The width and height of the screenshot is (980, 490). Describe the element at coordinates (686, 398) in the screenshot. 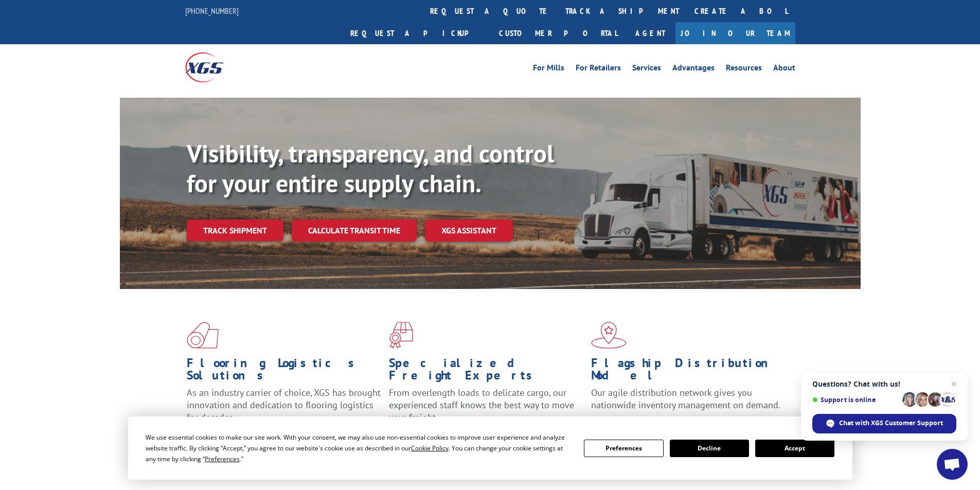

I see `span: Our agile distribution network gives you nationwide inventory management on demand.` at that location.